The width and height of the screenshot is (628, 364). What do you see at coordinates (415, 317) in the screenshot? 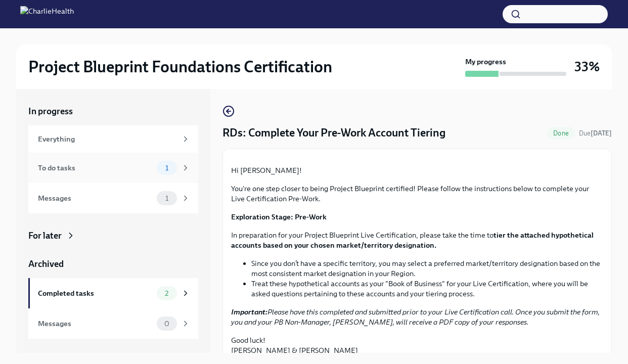
I see `em: Please have this completed and submitted prior to your Live Certification call. Once you submit t...` at bounding box center [415, 317].